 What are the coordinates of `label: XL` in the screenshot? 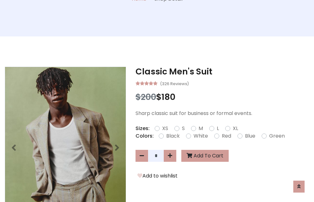 It's located at (236, 128).